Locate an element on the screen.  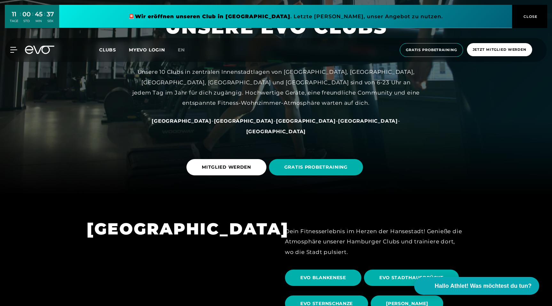
span: Gratis Probetraining is located at coordinates (432, 50).